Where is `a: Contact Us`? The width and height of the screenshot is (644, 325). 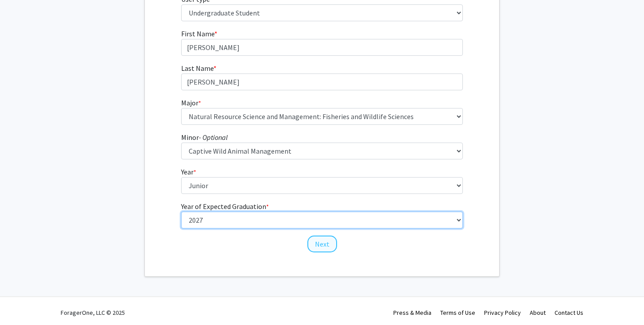 a: Contact Us is located at coordinates (568, 312).